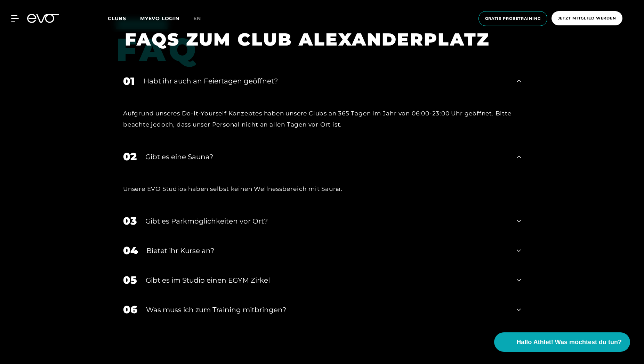 The width and height of the screenshot is (644, 364). Describe the element at coordinates (327, 280) in the screenshot. I see `div: Gibt es im Studio einen EGYM Zirkel` at that location.